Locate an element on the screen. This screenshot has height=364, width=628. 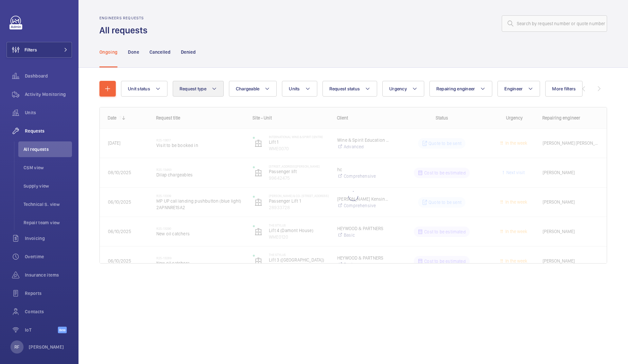
span: Beta is located at coordinates (62, 330).